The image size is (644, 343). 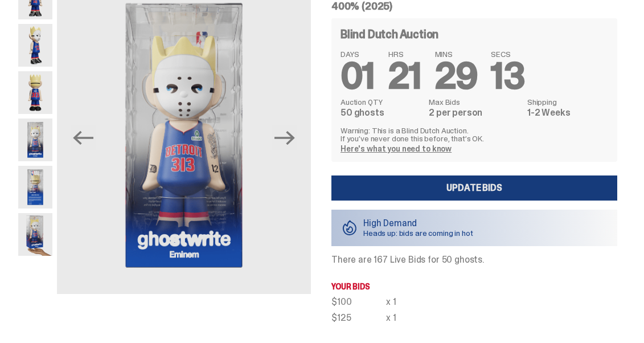 What do you see at coordinates (418, 233) in the screenshot?
I see `p: Heads up: bids are coming in hot` at bounding box center [418, 233].